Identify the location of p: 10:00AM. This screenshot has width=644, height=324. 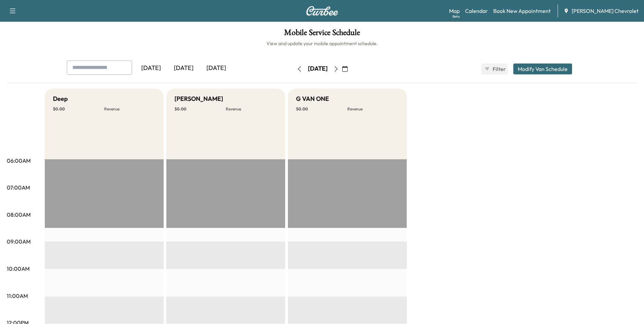
(18, 269).